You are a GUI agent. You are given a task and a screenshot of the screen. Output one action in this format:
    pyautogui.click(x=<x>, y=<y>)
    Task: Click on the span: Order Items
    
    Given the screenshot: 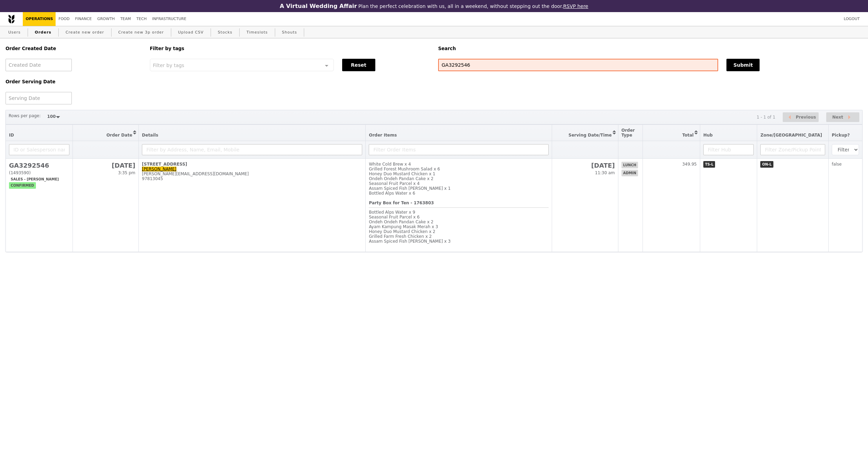 What is the action you would take?
    pyautogui.click(x=382, y=135)
    